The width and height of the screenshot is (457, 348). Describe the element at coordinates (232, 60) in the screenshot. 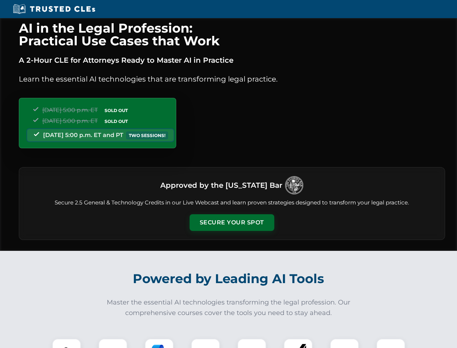

I see `p: A 2-Hour CLE for Attorneys Ready to Master AI in Practice` at that location.